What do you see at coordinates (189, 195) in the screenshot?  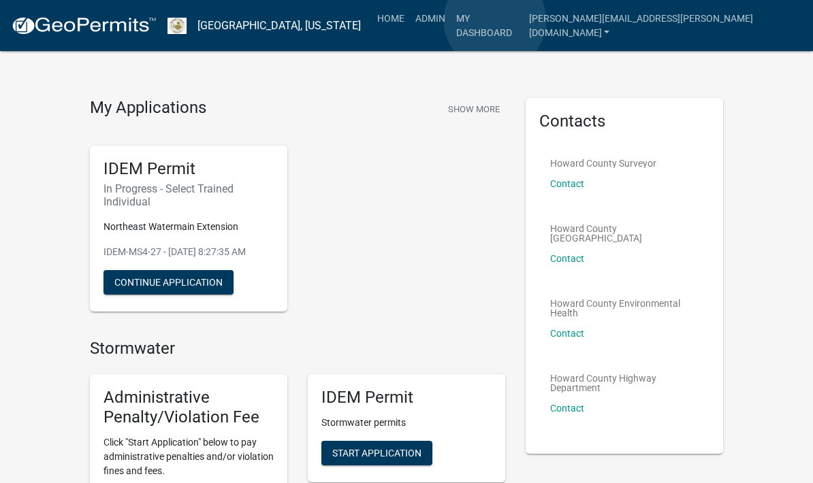 I see `h6: In Progress - Select Trained Individual` at bounding box center [189, 195].